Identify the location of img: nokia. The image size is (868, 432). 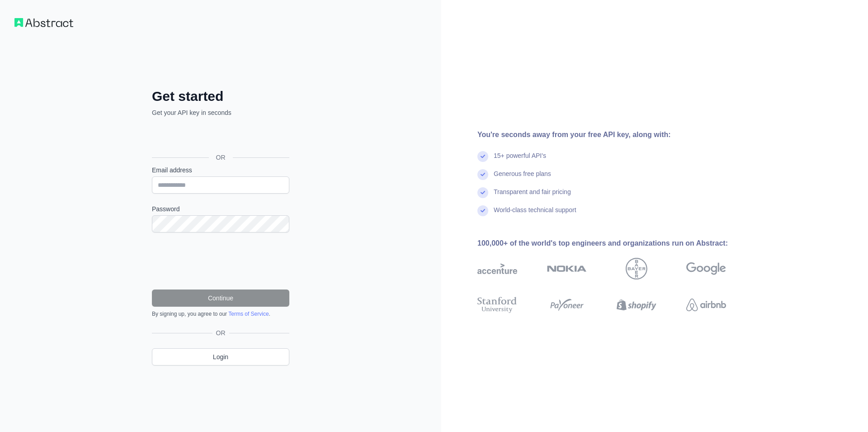
(567, 269).